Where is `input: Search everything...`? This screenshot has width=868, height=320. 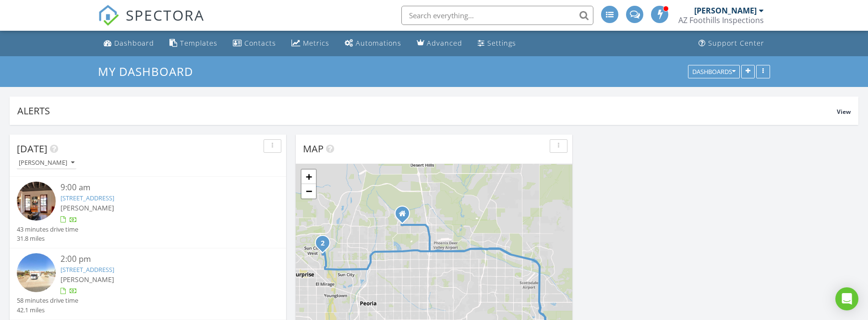
input: Search everything... is located at coordinates (497, 15).